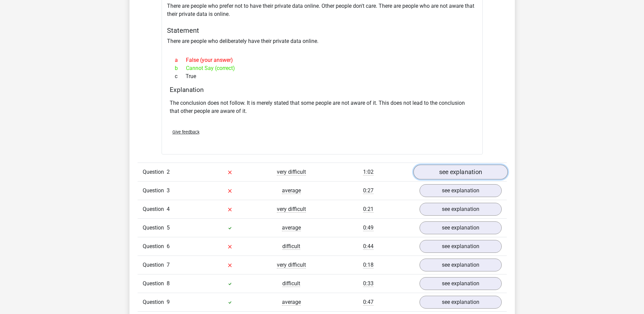 This screenshot has height=314, width=644. Describe the element at coordinates (368, 191) in the screenshot. I see `span: 0:27` at that location.